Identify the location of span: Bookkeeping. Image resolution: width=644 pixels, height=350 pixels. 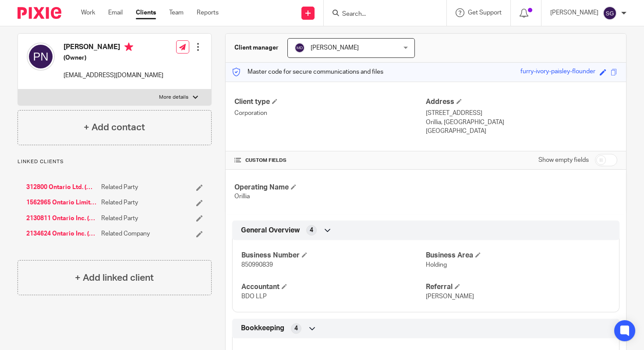
(262, 328).